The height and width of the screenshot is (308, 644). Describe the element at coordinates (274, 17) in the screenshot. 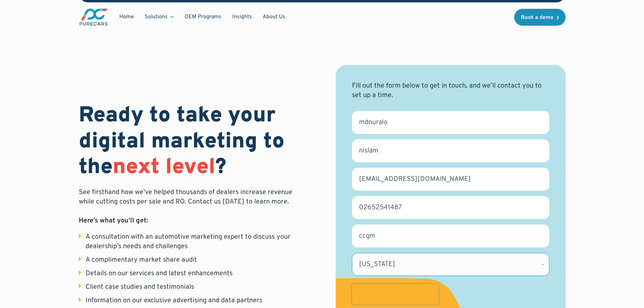

I see `a: About Us` at that location.